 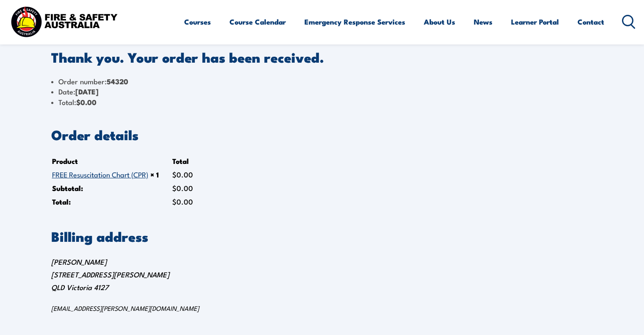 What do you see at coordinates (112, 202) in the screenshot?
I see `th: Total:` at bounding box center [112, 202].